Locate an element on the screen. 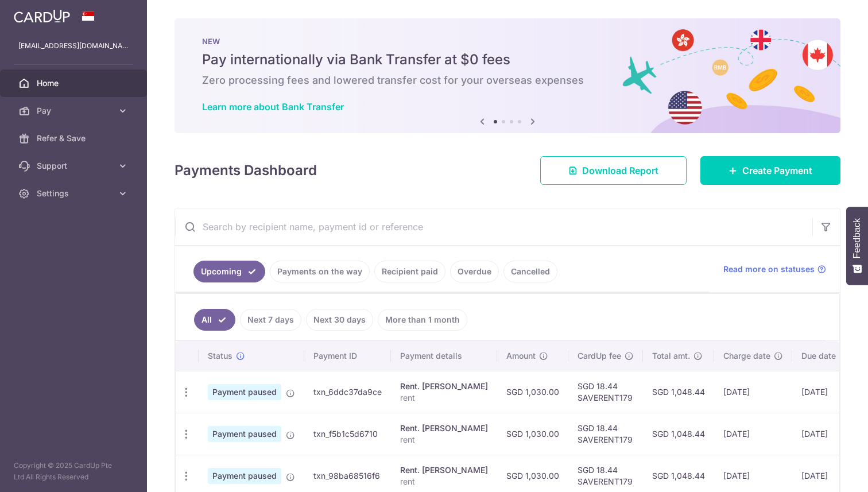 The width and height of the screenshot is (868, 492). th: Payment ID is located at coordinates (347, 356).